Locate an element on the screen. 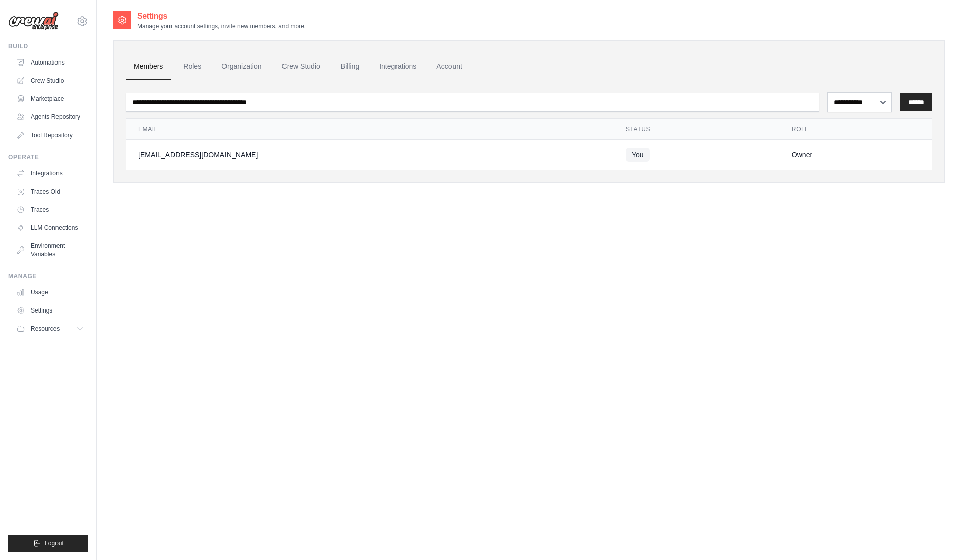  th: Email is located at coordinates (370, 129).